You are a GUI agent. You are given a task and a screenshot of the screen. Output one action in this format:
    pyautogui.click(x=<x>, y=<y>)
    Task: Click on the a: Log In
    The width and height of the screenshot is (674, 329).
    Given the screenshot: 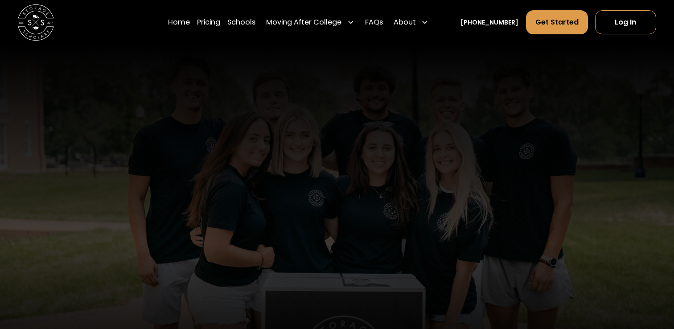 What is the action you would take?
    pyautogui.click(x=626, y=22)
    